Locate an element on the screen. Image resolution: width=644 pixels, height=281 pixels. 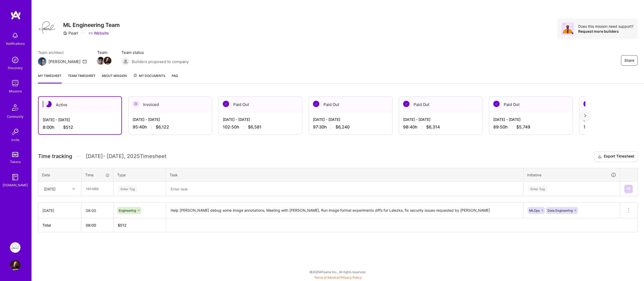
span: $512 is located at coordinates (68, 127).